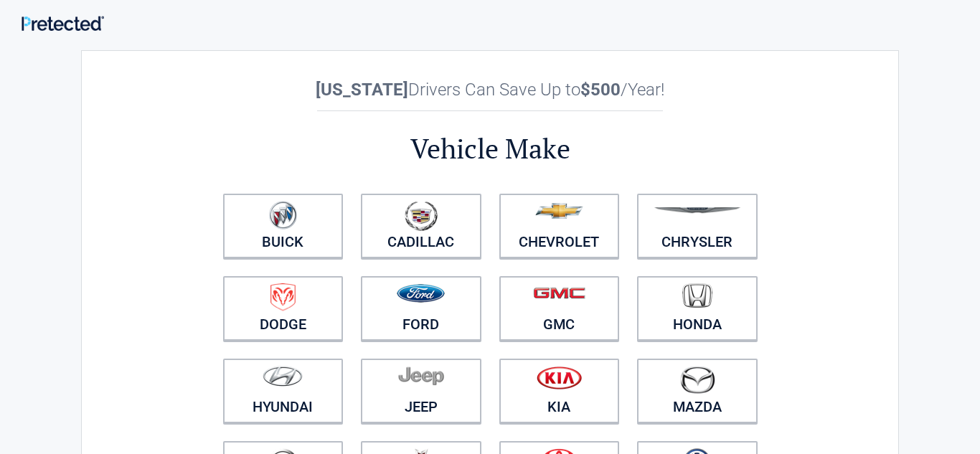 This screenshot has width=980, height=454. Describe the element at coordinates (560, 308) in the screenshot. I see `a: GMC` at that location.